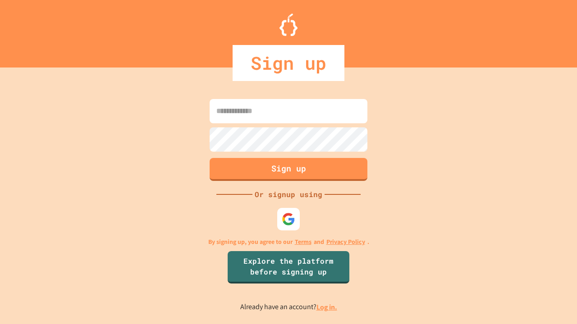  What do you see at coordinates (345, 242) in the screenshot?
I see `a: Privacy Policy` at bounding box center [345, 242].